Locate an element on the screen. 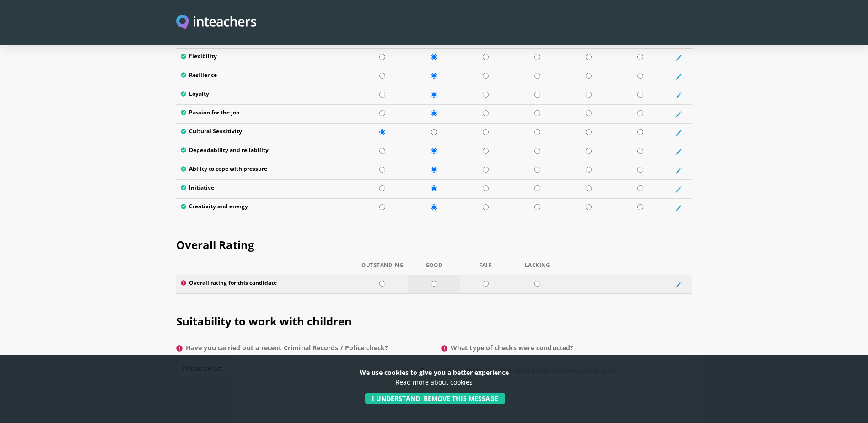 This screenshot has width=868, height=423. label: Resilience is located at coordinates (266, 77).